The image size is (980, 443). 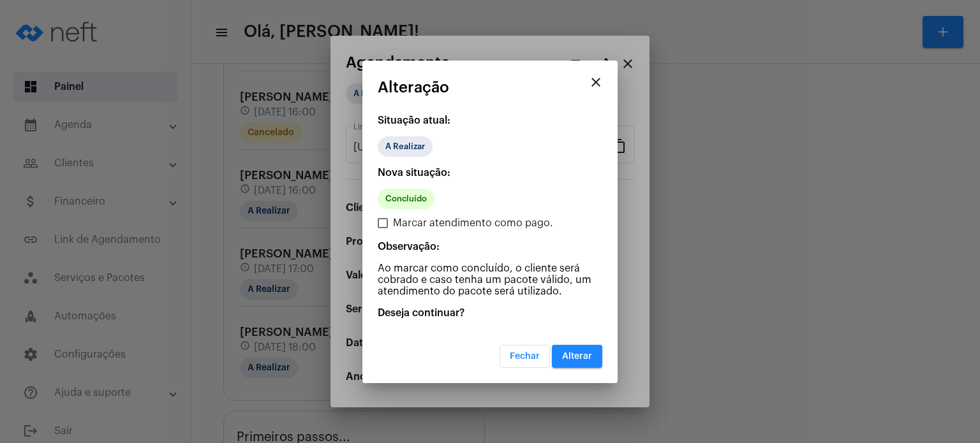 I want to click on p: Nova situação:, so click(x=490, y=172).